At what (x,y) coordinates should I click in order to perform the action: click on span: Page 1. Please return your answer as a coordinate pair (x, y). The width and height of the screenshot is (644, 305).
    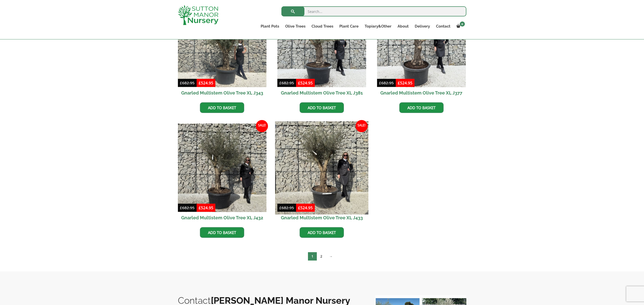
    Looking at the image, I should click on (312, 256).